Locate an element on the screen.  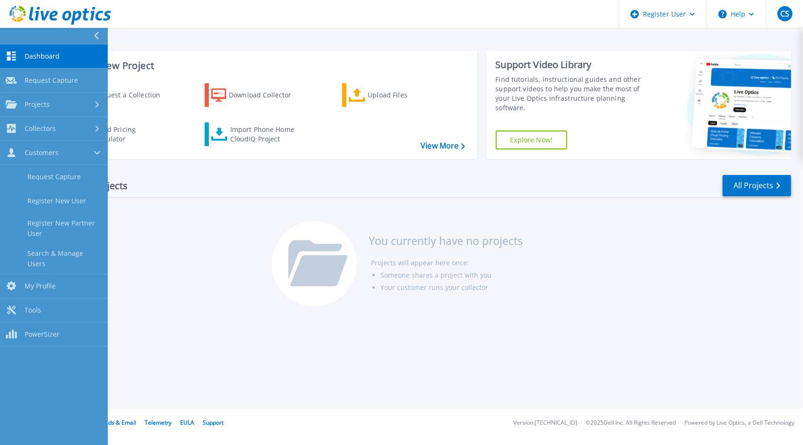
span: PowerSizer is located at coordinates (42, 334).